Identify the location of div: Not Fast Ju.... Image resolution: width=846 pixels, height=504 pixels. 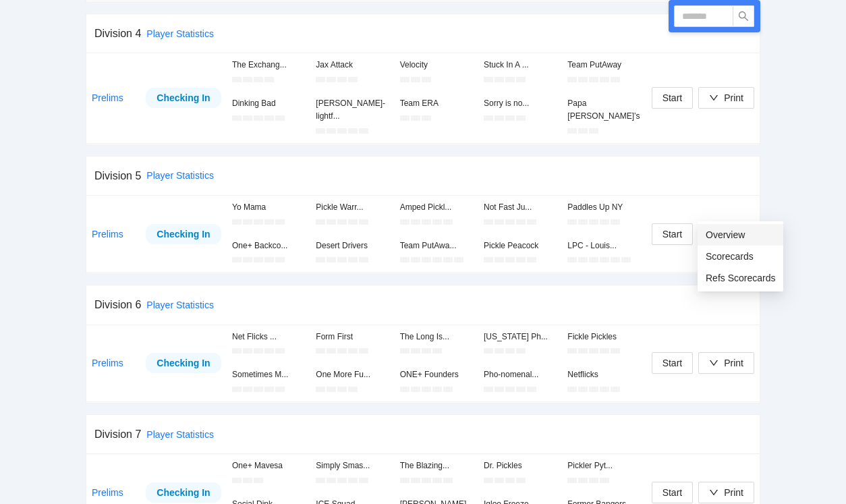
(520, 207).